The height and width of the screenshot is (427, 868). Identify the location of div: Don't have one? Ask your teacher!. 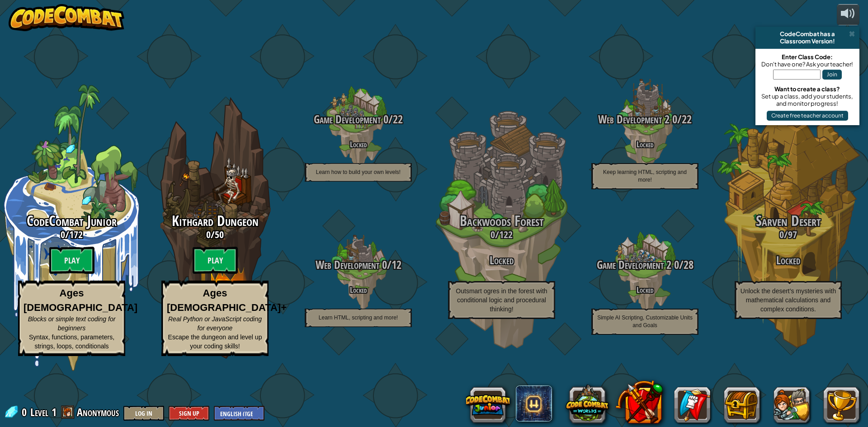
(807, 64).